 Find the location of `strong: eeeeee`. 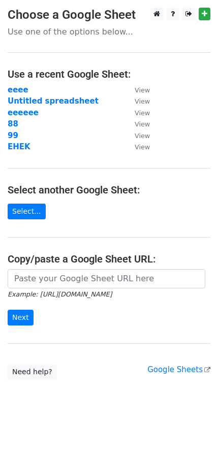

strong: eeeeee is located at coordinates (23, 113).